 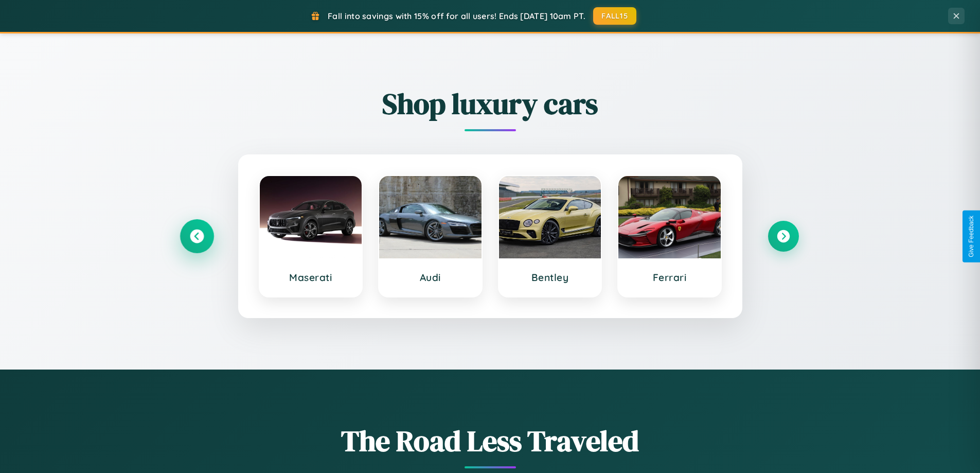 I want to click on div: Give Feedback, so click(x=971, y=236).